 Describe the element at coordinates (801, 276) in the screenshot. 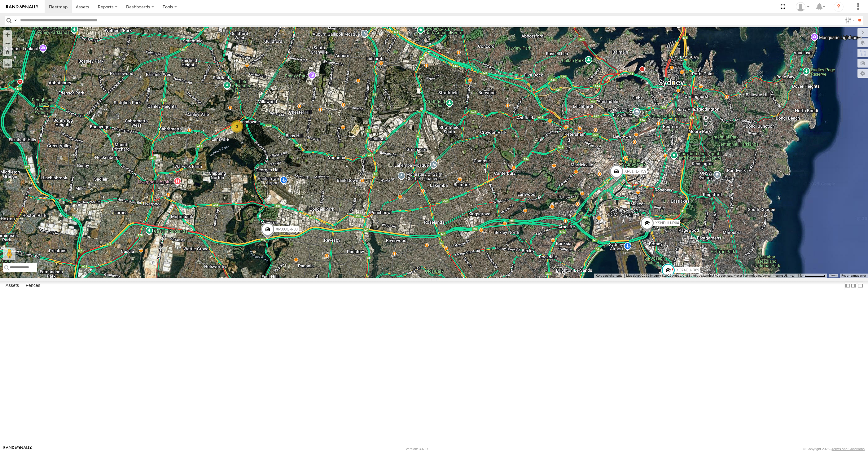

I see `span: 1 km` at that location.